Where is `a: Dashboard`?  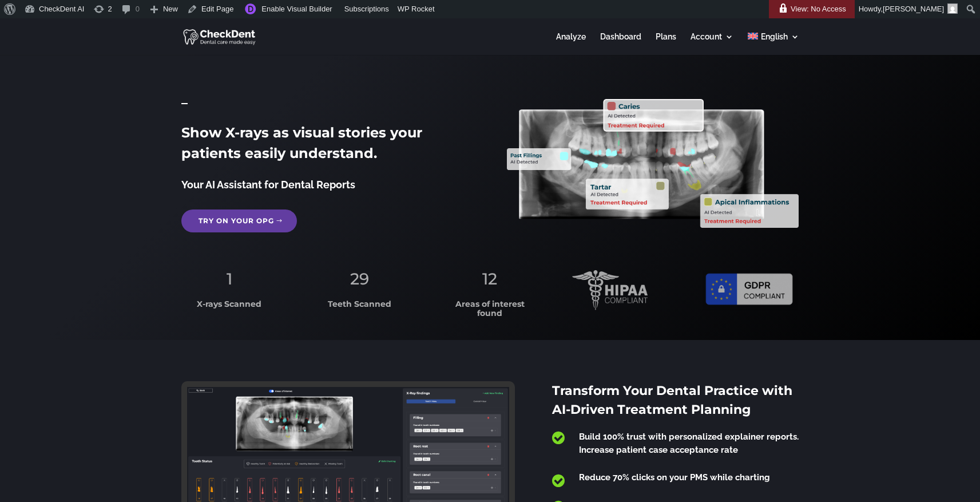
a: Dashboard is located at coordinates (621, 43).